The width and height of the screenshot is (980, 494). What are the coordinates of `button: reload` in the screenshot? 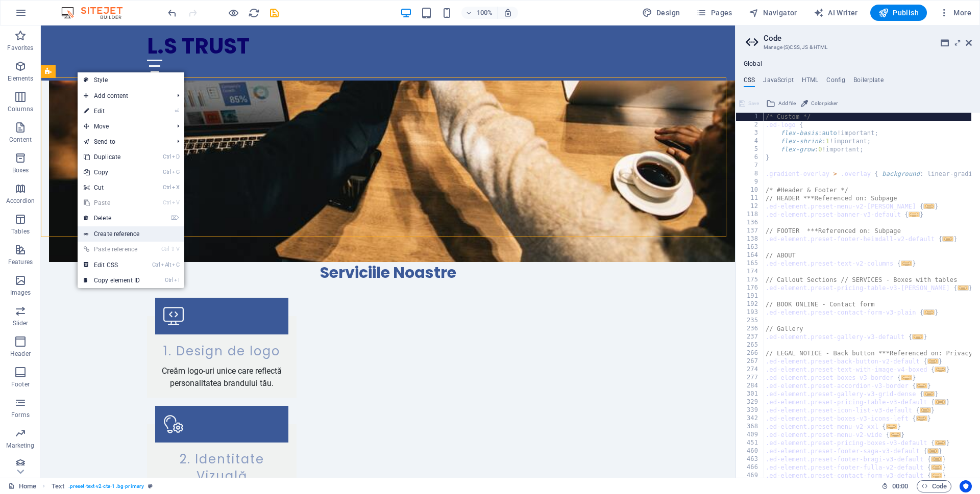 It's located at (254, 13).